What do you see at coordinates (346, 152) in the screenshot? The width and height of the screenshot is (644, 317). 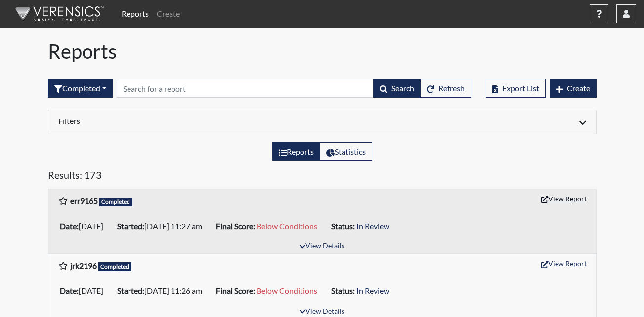 I see `label: View statistics about completed interviews` at bounding box center [346, 152].